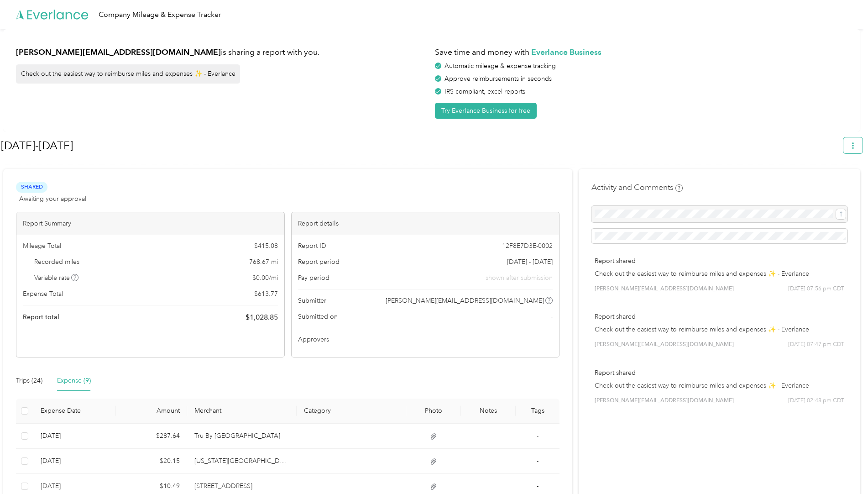 Image resolution: width=868 pixels, height=494 pixels. What do you see at coordinates (489, 411) in the screenshot?
I see `th: Notes` at bounding box center [489, 411].